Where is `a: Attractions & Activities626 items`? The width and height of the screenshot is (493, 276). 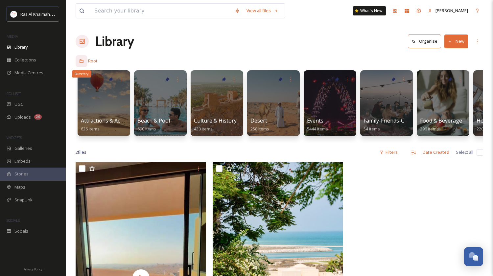 a: Attractions & Activities626 items is located at coordinates (108, 124).